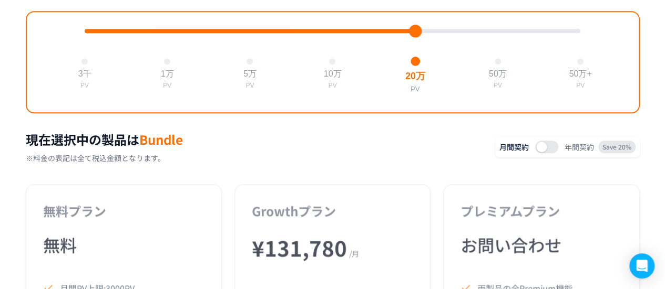 This screenshot has height=289, width=665. What do you see at coordinates (60, 245) in the screenshot?
I see `span: 無料` at bounding box center [60, 245].